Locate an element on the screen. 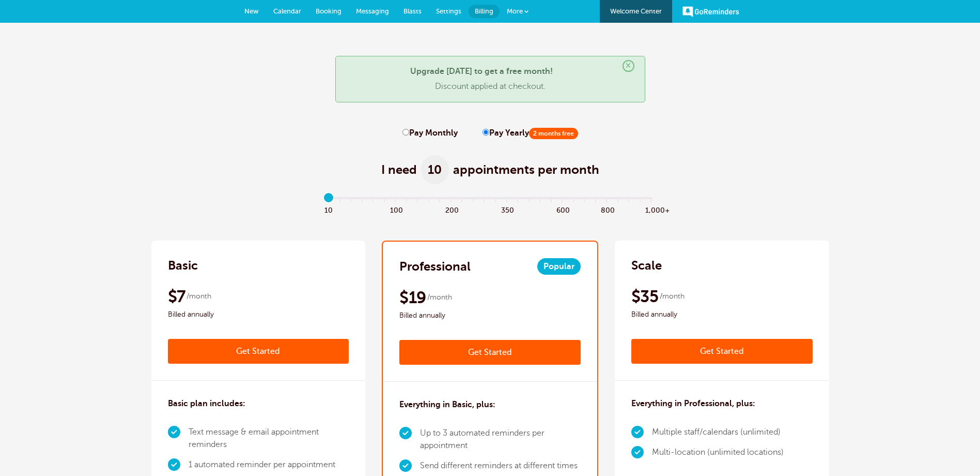 This screenshot has width=980, height=476. span: Booking is located at coordinates (329, 11).